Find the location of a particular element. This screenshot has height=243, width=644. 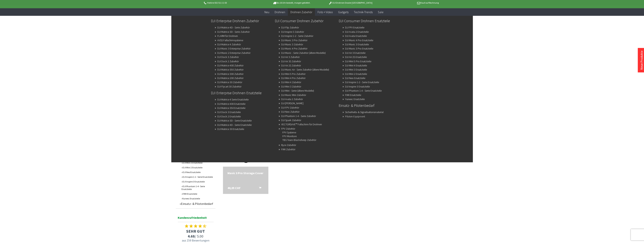

span: Kundenzufriedenheit is located at coordinates (196, 219).